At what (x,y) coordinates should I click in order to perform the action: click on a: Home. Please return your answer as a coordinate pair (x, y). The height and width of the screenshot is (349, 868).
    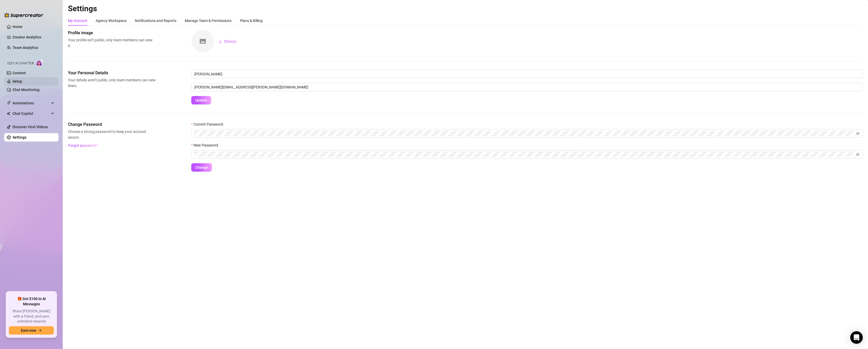
    Looking at the image, I should click on (17, 27).